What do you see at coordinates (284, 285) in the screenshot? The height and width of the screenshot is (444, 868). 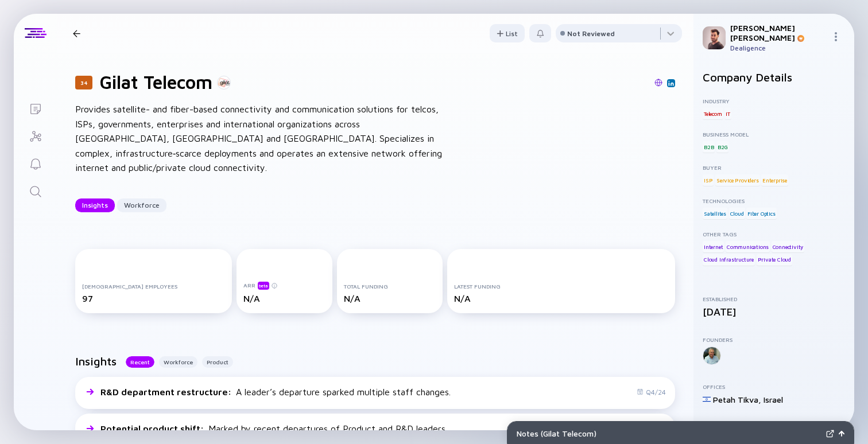 I see `div: ARR` at bounding box center [284, 285].